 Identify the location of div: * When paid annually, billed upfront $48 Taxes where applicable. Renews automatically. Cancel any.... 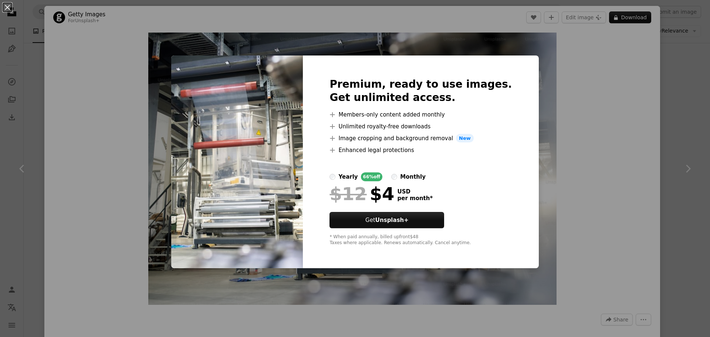
(421, 240).